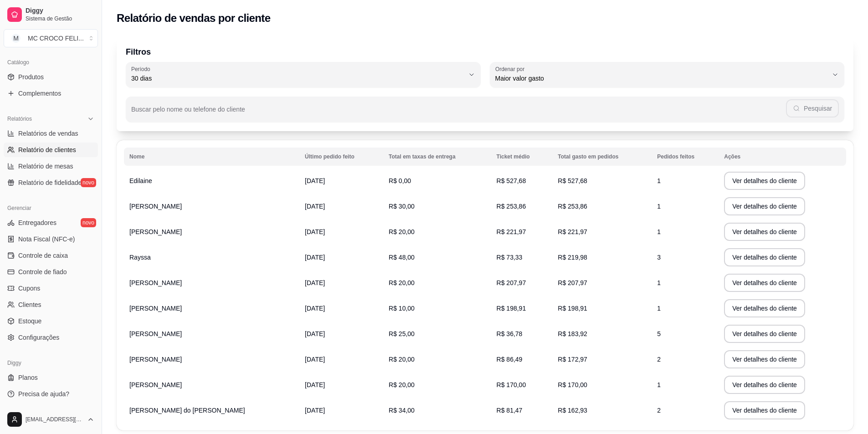 This screenshot has width=868, height=434. Describe the element at coordinates (667, 74) in the screenshot. I see `button: Ordenar porMaior valor gasto` at that location.